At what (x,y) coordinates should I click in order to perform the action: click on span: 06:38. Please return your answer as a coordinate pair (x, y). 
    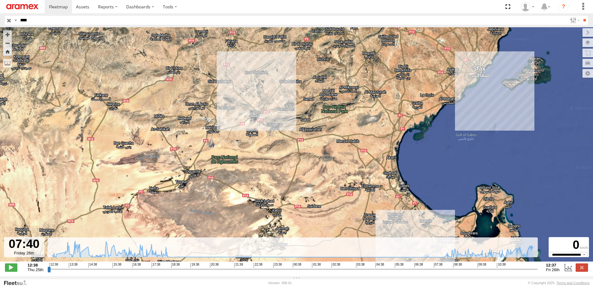
    Looking at the image, I should click on (419, 266).